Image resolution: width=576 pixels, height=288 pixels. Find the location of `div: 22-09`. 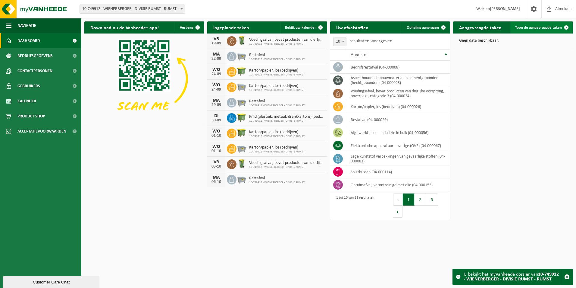

div: 22-09 is located at coordinates (216, 59).